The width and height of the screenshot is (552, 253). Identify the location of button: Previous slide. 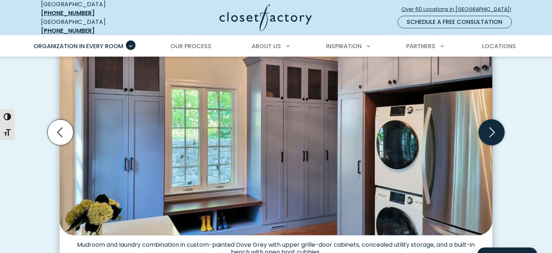
(60, 133).